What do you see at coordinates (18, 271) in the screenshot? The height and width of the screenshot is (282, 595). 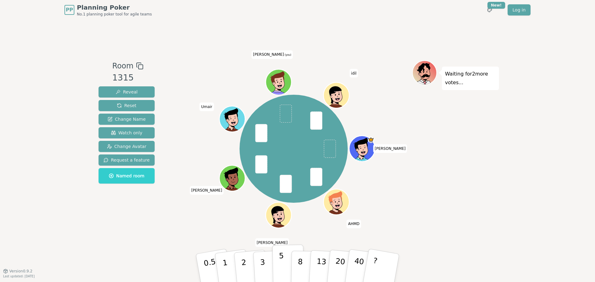 I see `button: Version0.9.2` at bounding box center [18, 271].